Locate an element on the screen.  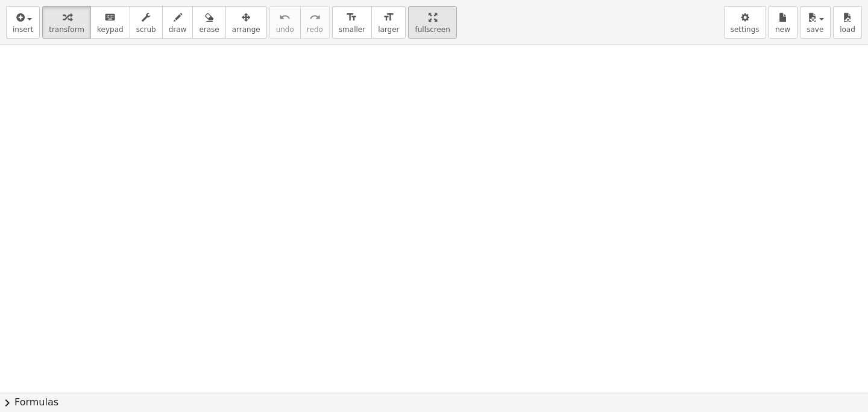
span: new is located at coordinates (782, 30).